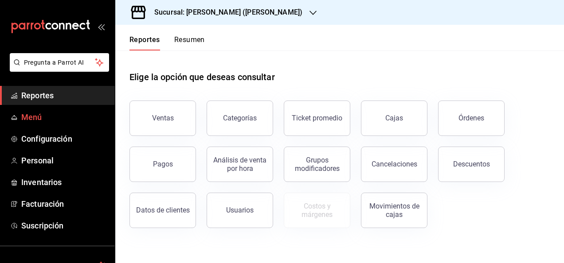 This screenshot has width=564, height=263. What do you see at coordinates (317, 211) in the screenshot?
I see `div: Costos y márgenes` at bounding box center [317, 211].